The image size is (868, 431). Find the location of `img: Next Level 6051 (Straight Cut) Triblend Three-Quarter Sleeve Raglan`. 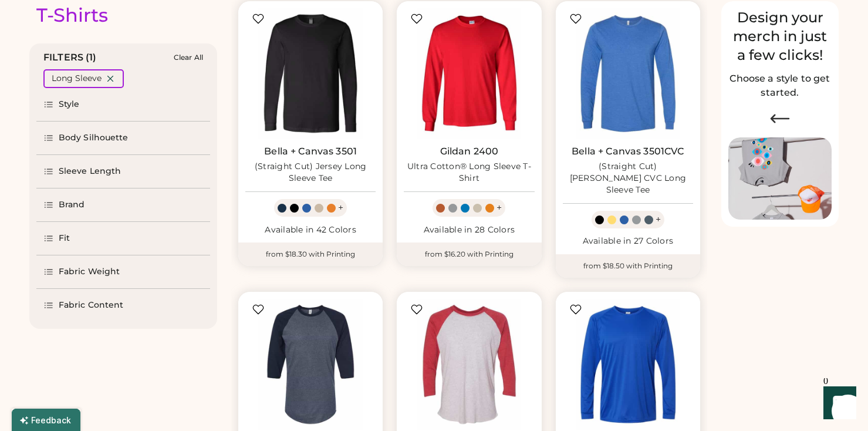

img: Next Level 6051 (Straight Cut) Triblend Three-Quarter Sleeve Raglan is located at coordinates (469, 364).